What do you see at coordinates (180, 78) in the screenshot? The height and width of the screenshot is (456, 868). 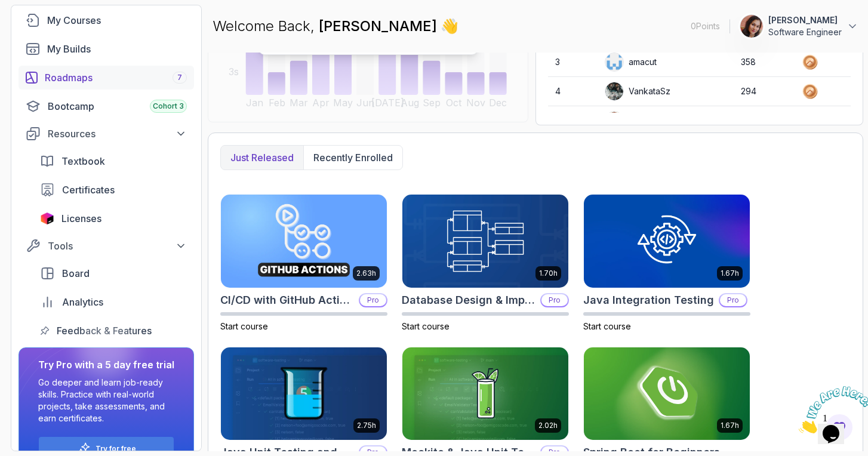 I see `span: 7` at bounding box center [180, 78].